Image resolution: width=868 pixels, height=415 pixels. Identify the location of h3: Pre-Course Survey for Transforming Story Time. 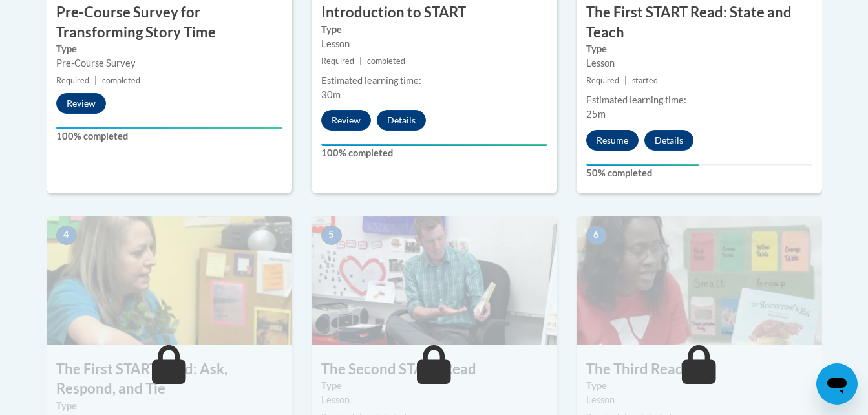
(169, 23).